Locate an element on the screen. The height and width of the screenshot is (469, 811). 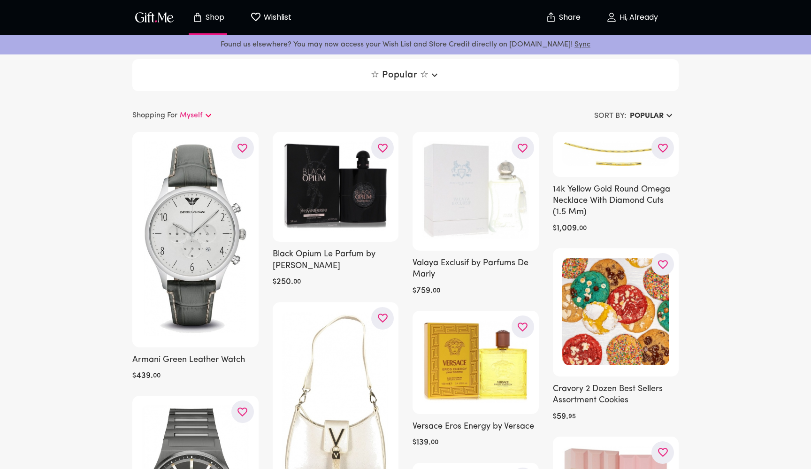
h6: 14k Yellow Gold Round Omega Necklace With Diamond Cuts (1.5 Mm) is located at coordinates (616, 201).